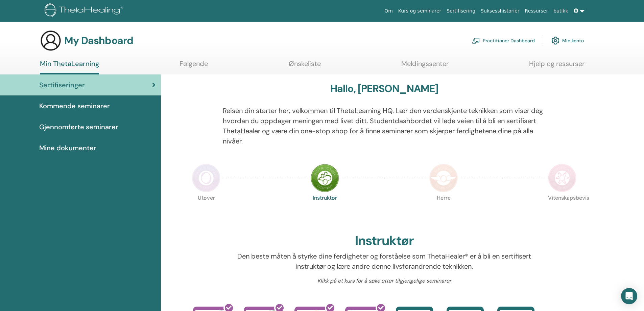 The height and width of the screenshot is (311, 644). I want to click on img: cog.svg, so click(556, 40).